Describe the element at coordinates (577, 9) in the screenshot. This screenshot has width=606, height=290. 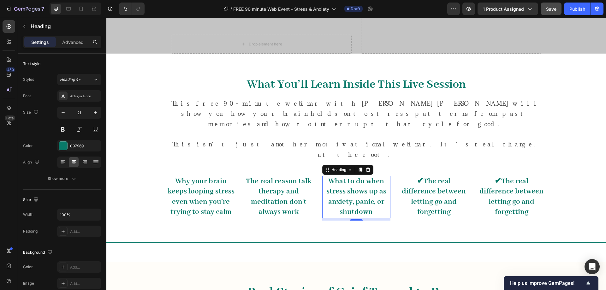
I see `div: Publish` at that location.